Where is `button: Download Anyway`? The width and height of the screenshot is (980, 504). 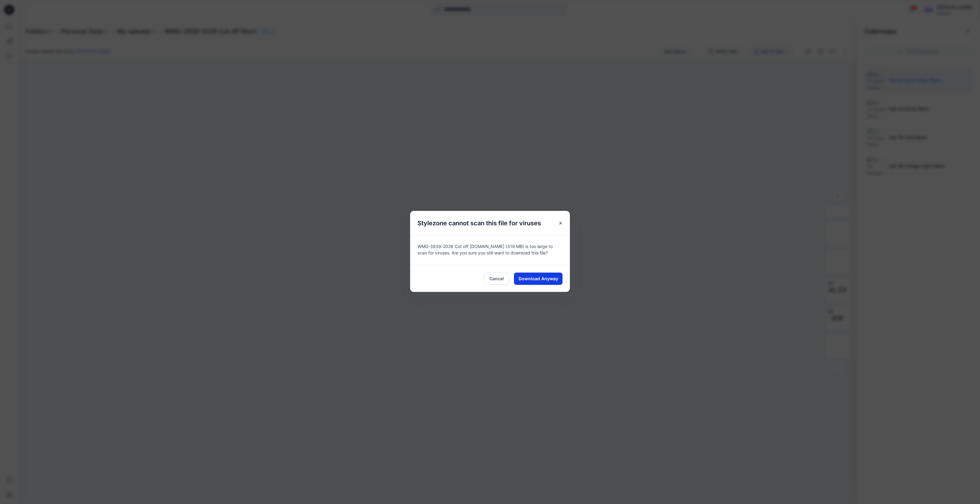
button: Download Anyway is located at coordinates (538, 279).